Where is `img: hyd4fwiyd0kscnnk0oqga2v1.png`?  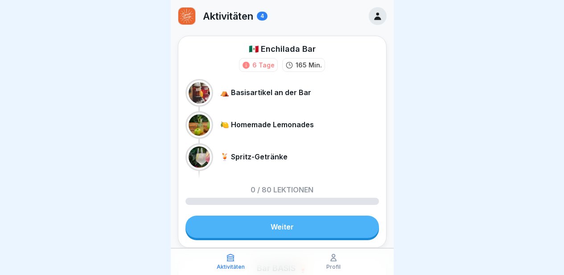 img: hyd4fwiyd0kscnnk0oqga2v1.png is located at coordinates (187, 16).